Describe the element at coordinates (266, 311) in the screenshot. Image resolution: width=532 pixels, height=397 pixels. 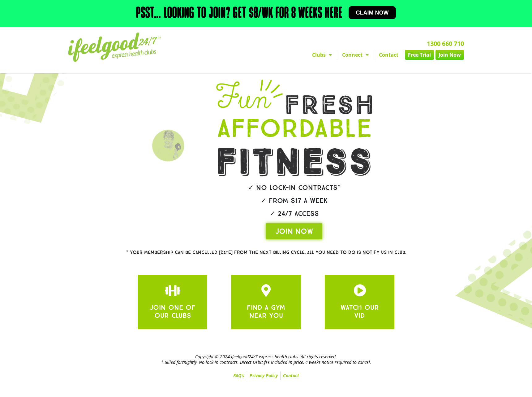
I see `a: FIND A GYM NEAR YOU` at that location.